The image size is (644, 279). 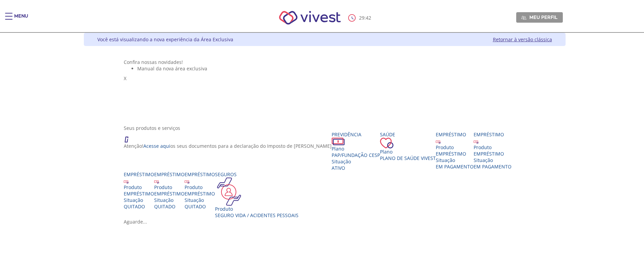 What do you see at coordinates (324, 62) in the screenshot?
I see `div: Confira nossas novidades!` at bounding box center [324, 62].